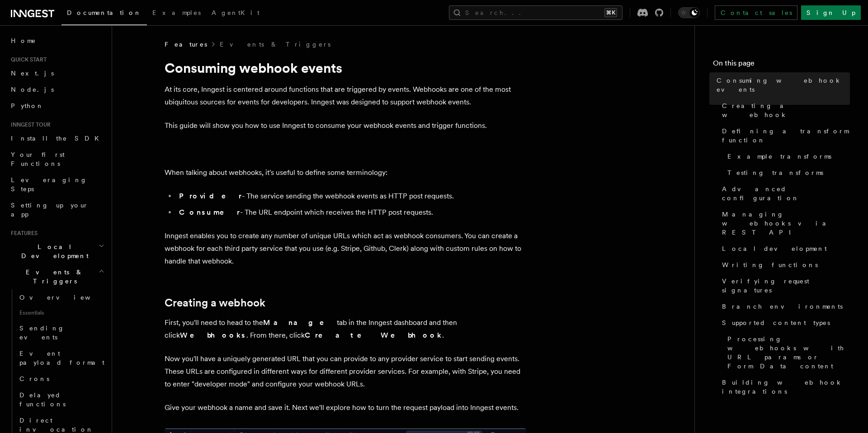 Image resolution: width=868 pixels, height=433 pixels. Describe the element at coordinates (29, 125) in the screenshot. I see `span: Inngest tour` at that location.